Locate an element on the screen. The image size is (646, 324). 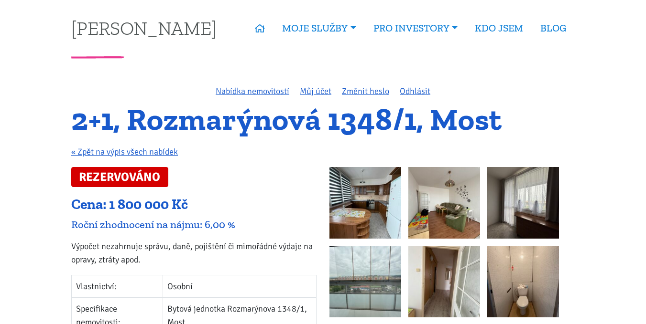
td: Osobní is located at coordinates (239, 286).